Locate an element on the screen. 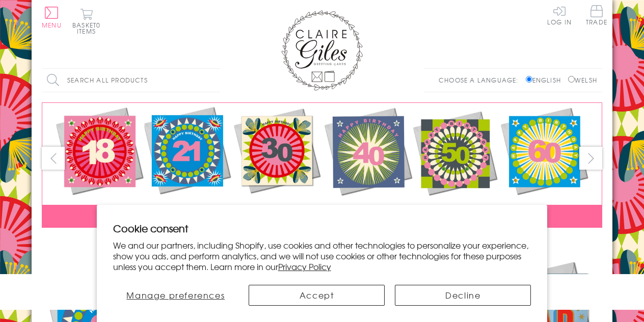 This screenshot has width=644, height=322. button: prev is located at coordinates (53, 158).